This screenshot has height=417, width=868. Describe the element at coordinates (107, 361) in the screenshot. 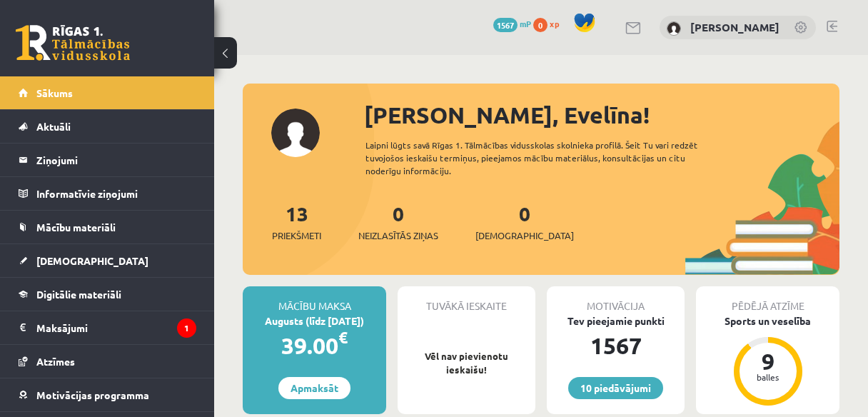

I see `a: Atzīmes` at that location.